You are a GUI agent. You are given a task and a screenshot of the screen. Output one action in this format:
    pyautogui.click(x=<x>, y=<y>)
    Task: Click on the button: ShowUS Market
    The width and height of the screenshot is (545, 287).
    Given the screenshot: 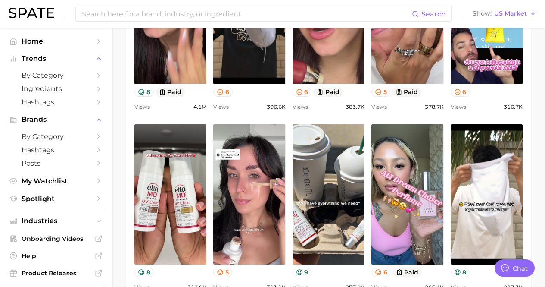 What is the action you would take?
    pyautogui.click(x=505, y=14)
    